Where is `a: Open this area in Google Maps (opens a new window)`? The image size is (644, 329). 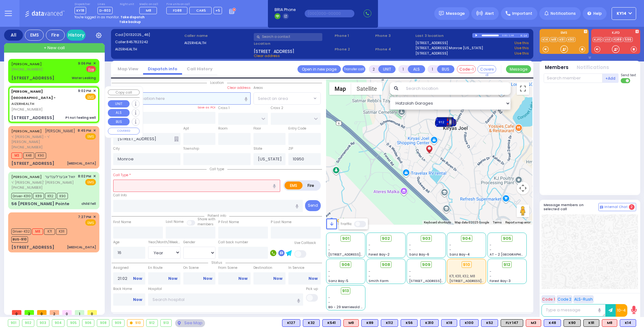
a: Open this area in Google Maps (opens a new window) is located at coordinates (338, 220).